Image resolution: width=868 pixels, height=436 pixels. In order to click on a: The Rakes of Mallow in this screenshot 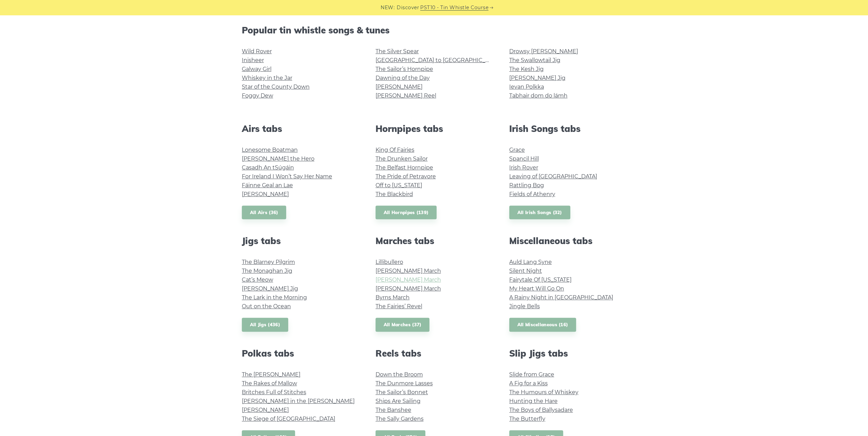, I will do `click(269, 383)`.